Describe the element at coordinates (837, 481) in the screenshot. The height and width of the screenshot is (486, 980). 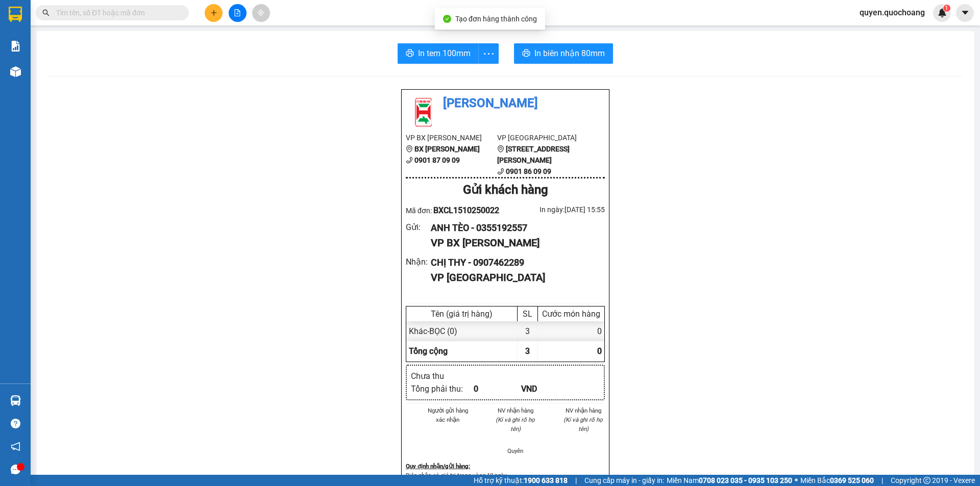
I see `span: Miền Bắc` at that location.